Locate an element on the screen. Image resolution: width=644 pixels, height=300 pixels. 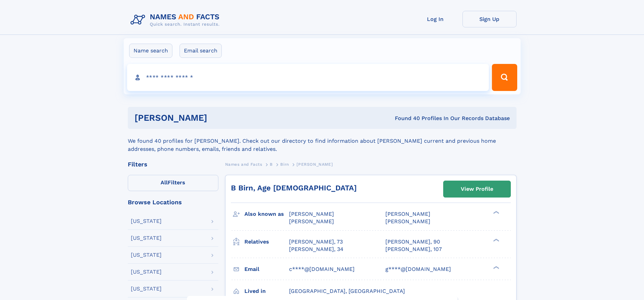
span: B is located at coordinates (271, 164).